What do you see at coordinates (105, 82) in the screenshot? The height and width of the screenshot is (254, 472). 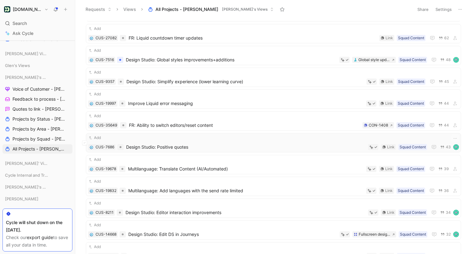 I see `div: CUS-9357` at bounding box center [105, 82].